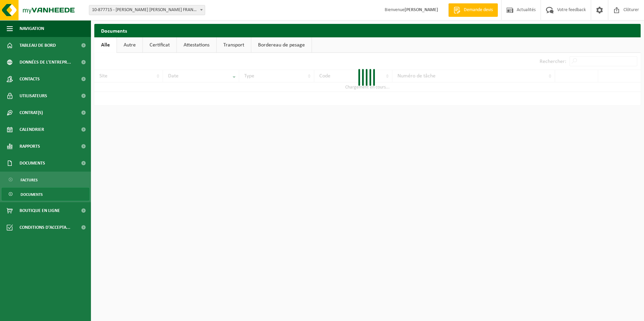 This screenshot has width=644, height=321. What do you see at coordinates (160, 45) in the screenshot?
I see `a: Certificat` at bounding box center [160, 45].